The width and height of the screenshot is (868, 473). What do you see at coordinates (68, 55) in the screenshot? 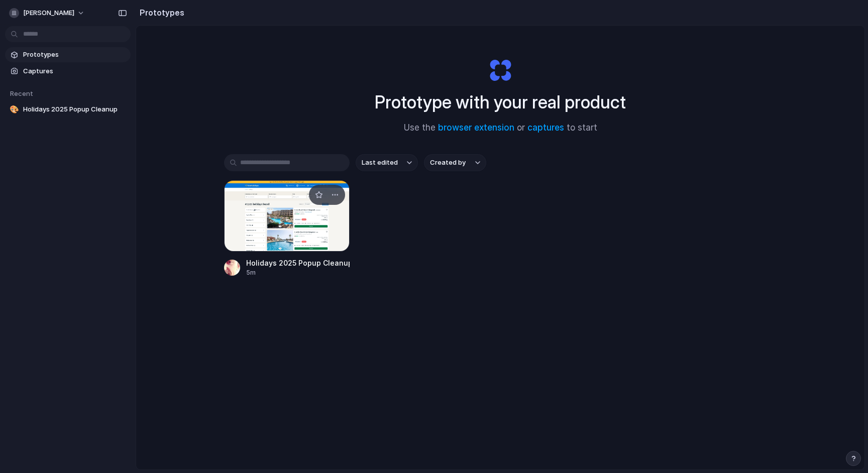
I see `a: Prototypes` at bounding box center [68, 55].